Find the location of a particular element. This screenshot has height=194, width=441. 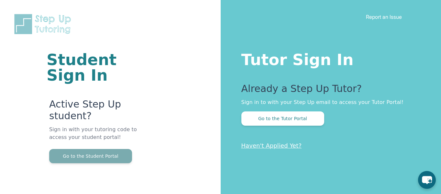

button: chat-button is located at coordinates (426, 179).